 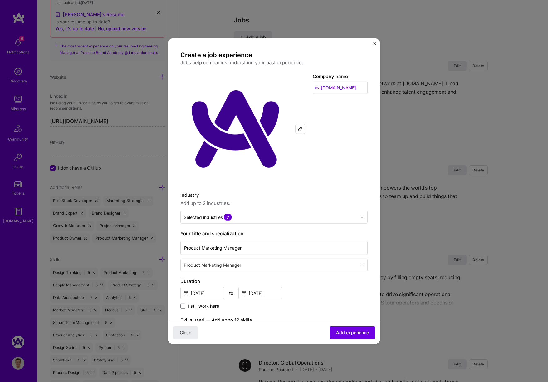 I want to click on p: Jobs help companies understand your past experience., so click(x=274, y=62).